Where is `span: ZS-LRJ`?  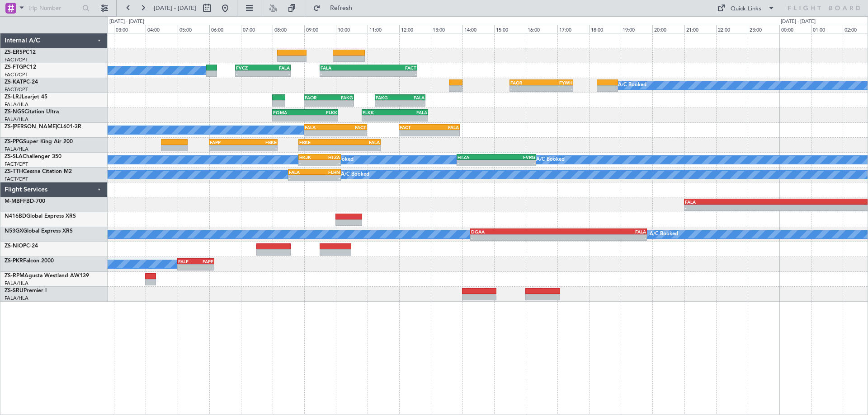 span: ZS-LRJ is located at coordinates (13, 97).